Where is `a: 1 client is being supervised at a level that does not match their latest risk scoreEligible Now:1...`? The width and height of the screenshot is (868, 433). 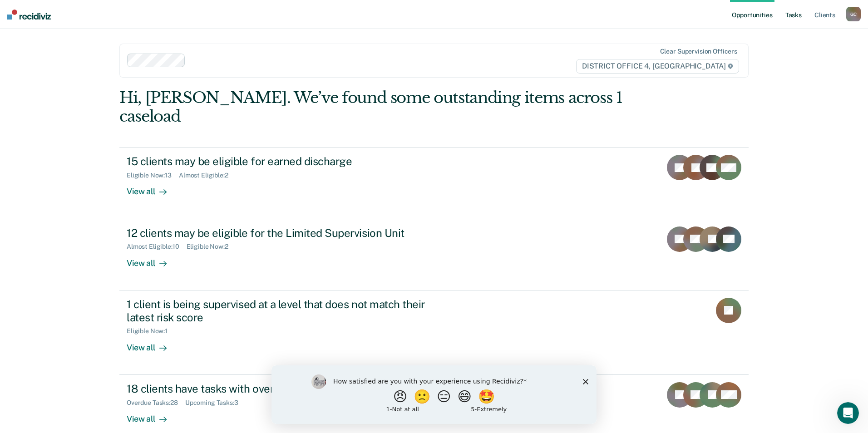 a: 1 client is being supervised at a level that does not match their latest risk scoreEligible Now:1... is located at coordinates (434, 333).